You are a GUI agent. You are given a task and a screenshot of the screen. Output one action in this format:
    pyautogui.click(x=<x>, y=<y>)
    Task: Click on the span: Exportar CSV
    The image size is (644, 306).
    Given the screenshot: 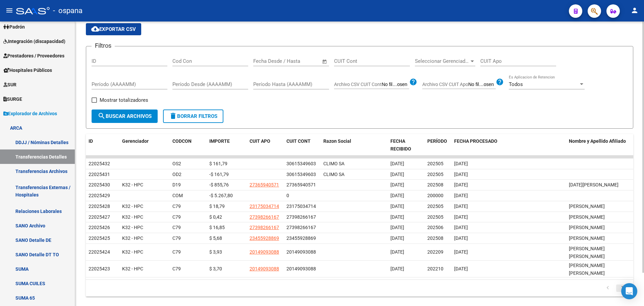 What is the action you would take?
    pyautogui.click(x=113, y=29)
    